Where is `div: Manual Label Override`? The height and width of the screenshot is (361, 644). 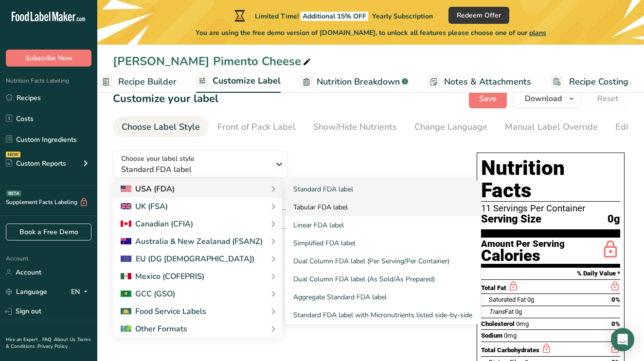 div: Manual Label Override is located at coordinates (551, 127).